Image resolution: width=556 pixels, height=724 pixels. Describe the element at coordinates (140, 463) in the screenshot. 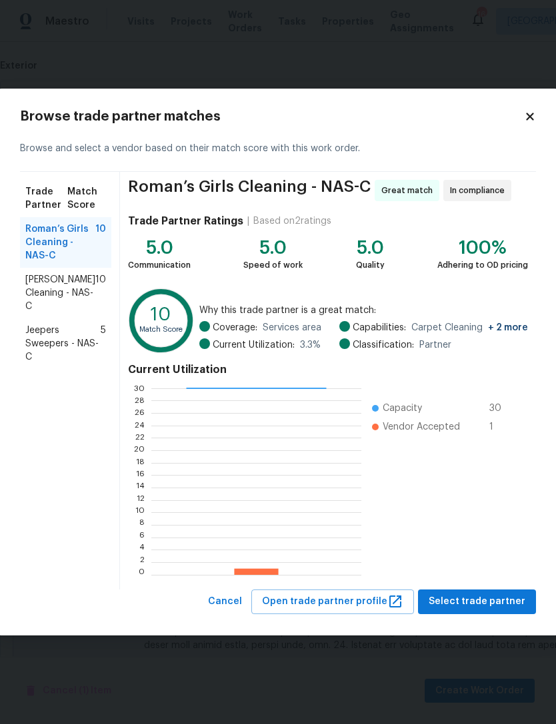

I see `text: 18` at that location.